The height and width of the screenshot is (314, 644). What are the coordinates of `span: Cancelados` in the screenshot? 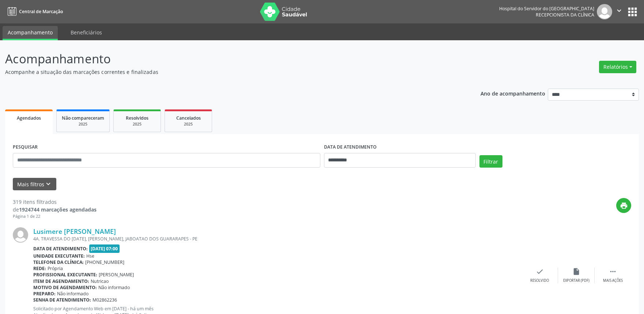 It's located at (188, 118).